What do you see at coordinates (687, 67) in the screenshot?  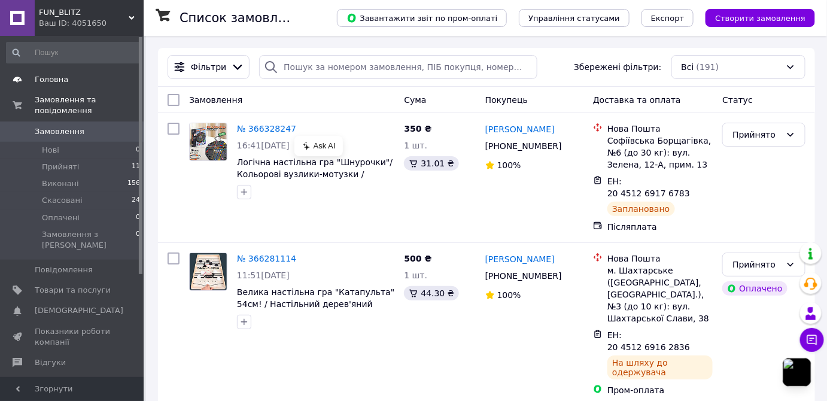 I see `span: Всі` at bounding box center [687, 67].